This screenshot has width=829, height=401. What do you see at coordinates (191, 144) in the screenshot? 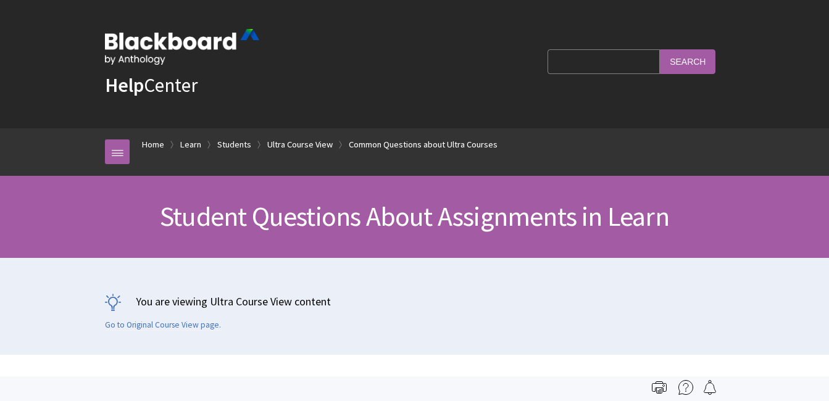
I see `a: Learn` at bounding box center [191, 144].